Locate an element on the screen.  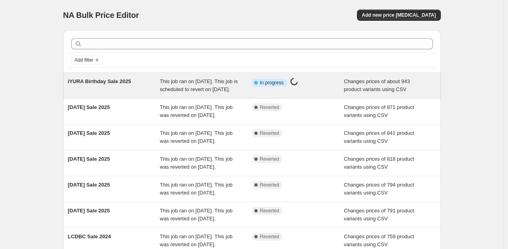
span: Changes prices of 818 product variants using CSV is located at coordinates (379, 162).